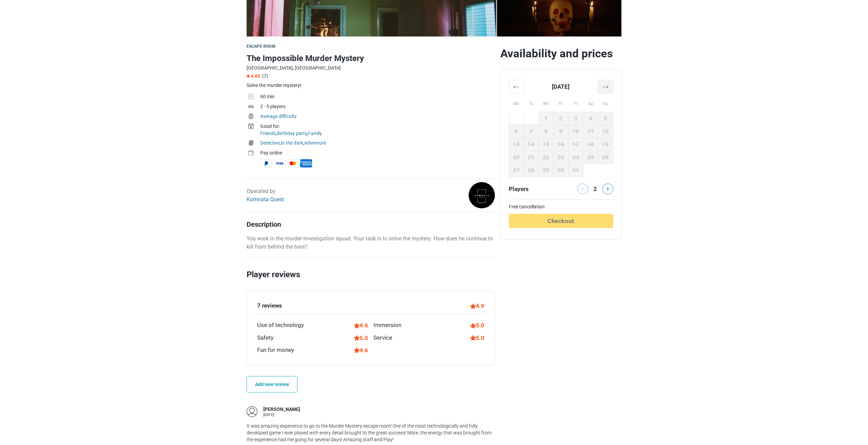 Image resolution: width=868 pixels, height=445 pixels. What do you see at coordinates (546, 102) in the screenshot?
I see `th: We` at bounding box center [546, 102].